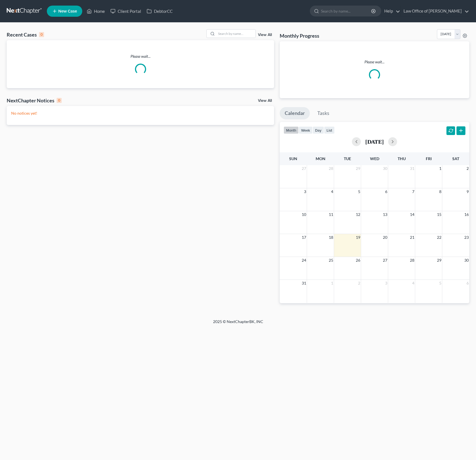  What do you see at coordinates (304, 214) in the screenshot?
I see `span: 10` at bounding box center [304, 214].